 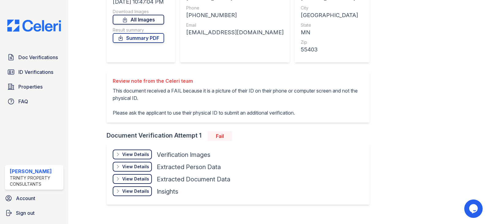 What do you see at coordinates (332, 25) in the screenshot?
I see `div: State` at bounding box center [332, 25].